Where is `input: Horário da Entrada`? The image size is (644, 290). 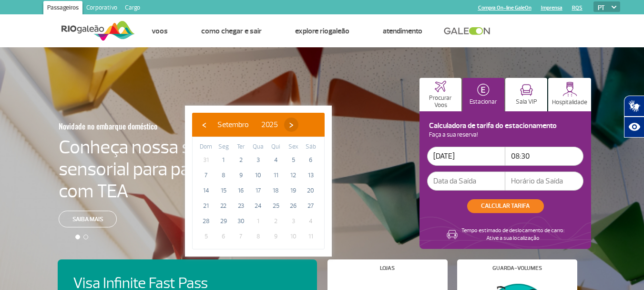 input: Horário da Entrada is located at coordinates (545, 156).